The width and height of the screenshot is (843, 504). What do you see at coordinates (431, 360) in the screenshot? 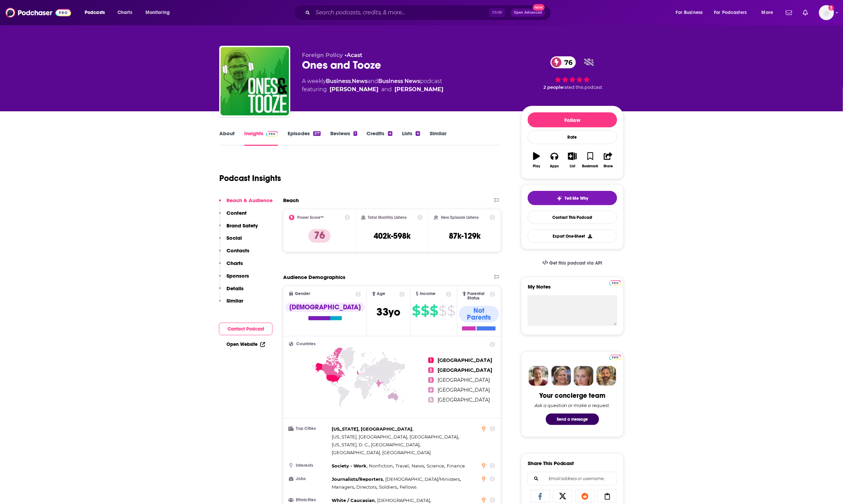
I see `span: 1` at bounding box center [431, 360].